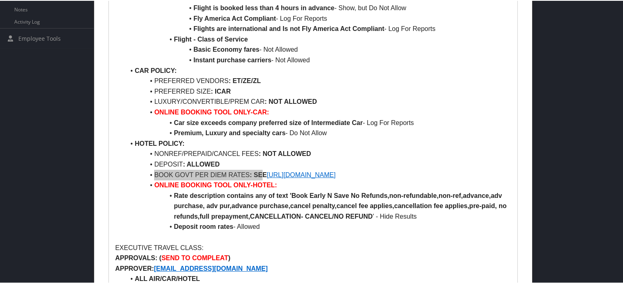  I want to click on strong: : SEE, so click(258, 174).